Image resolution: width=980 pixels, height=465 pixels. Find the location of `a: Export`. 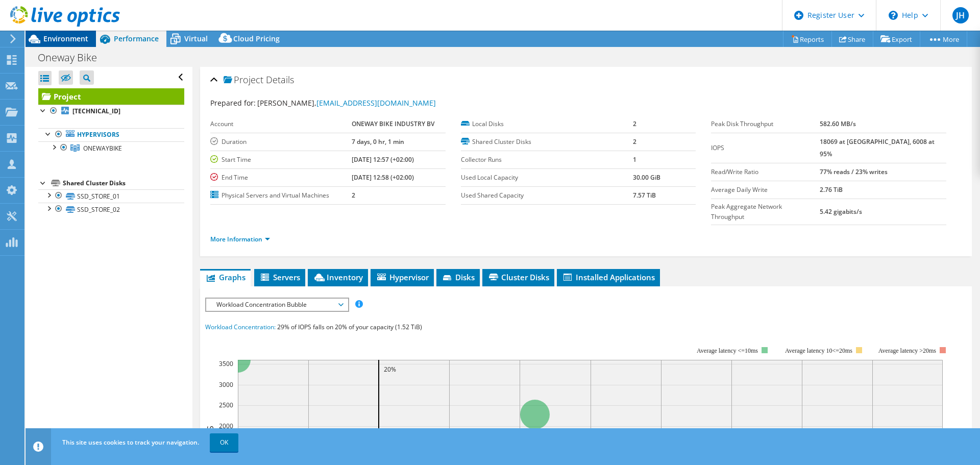

a: Export is located at coordinates (896, 39).